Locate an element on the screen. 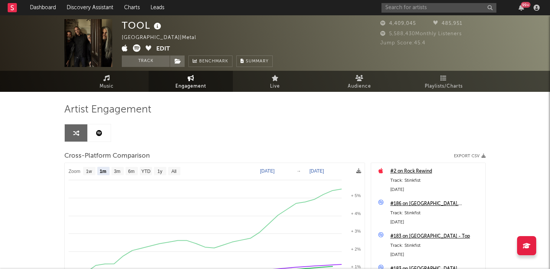 The width and height of the screenshot is (550, 269). text: All is located at coordinates (174, 172).